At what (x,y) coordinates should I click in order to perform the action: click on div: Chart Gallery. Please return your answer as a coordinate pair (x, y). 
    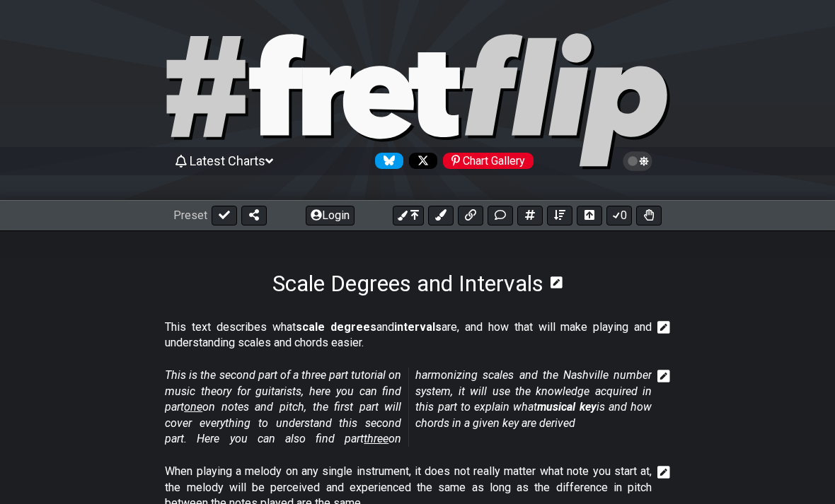
    Looking at the image, I should click on (488, 160).